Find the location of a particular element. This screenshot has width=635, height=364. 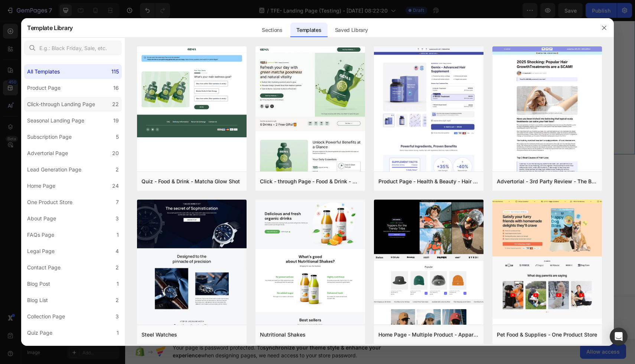

div: Quiz Page is located at coordinates (40, 333).